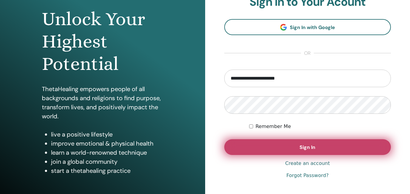  I want to click on button: Sign In, so click(308, 147).